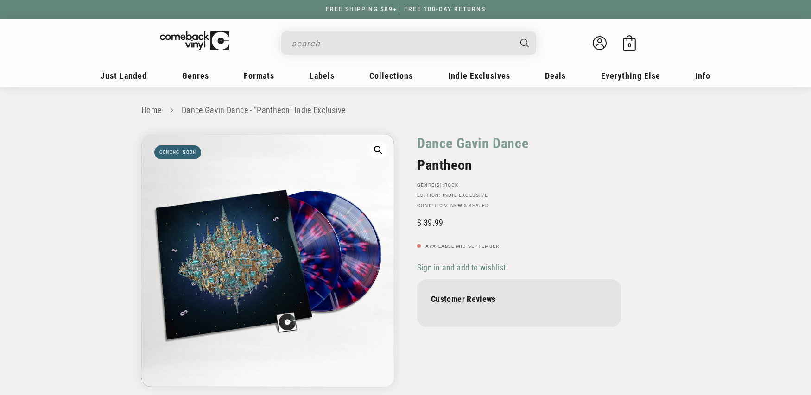 This screenshot has width=811, height=395. Describe the element at coordinates (519, 165) in the screenshot. I see `h2: Pantheon` at that location.